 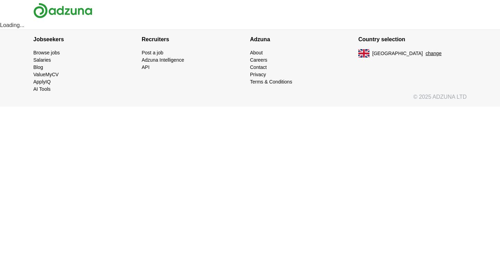 I want to click on img: UK flag, so click(x=364, y=53).